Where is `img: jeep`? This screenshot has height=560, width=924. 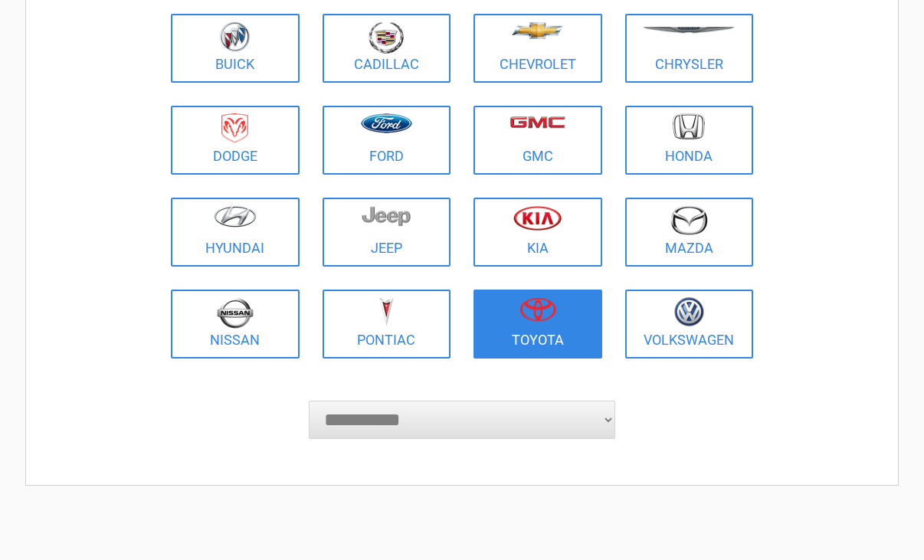 img: jeep is located at coordinates (386, 216).